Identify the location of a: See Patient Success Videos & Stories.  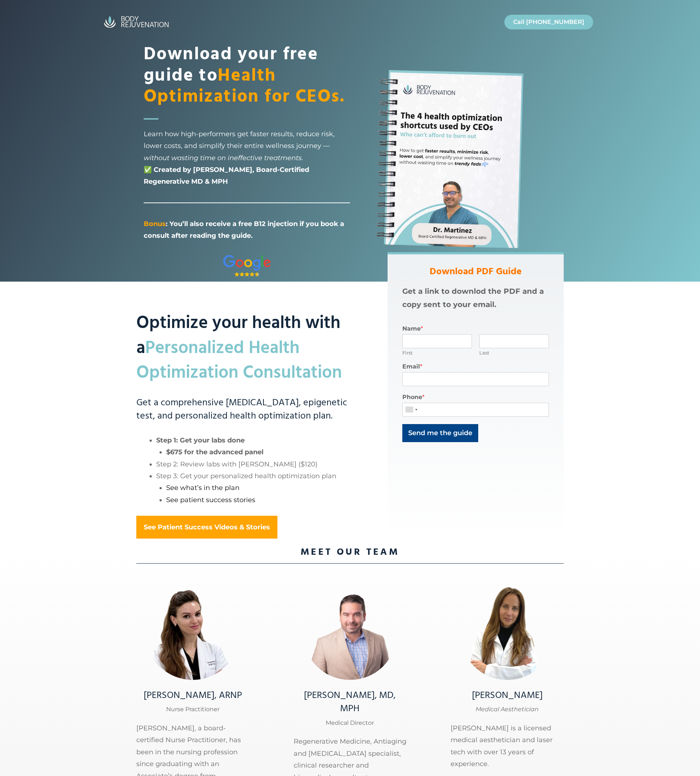
(207, 527).